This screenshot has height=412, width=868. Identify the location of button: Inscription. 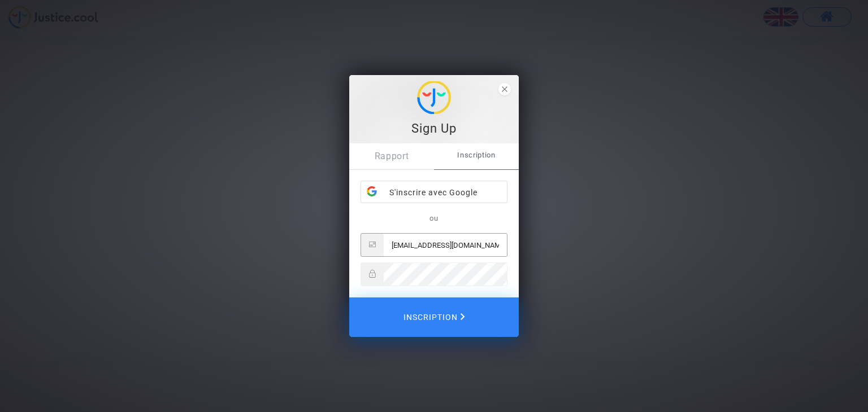
(434, 317).